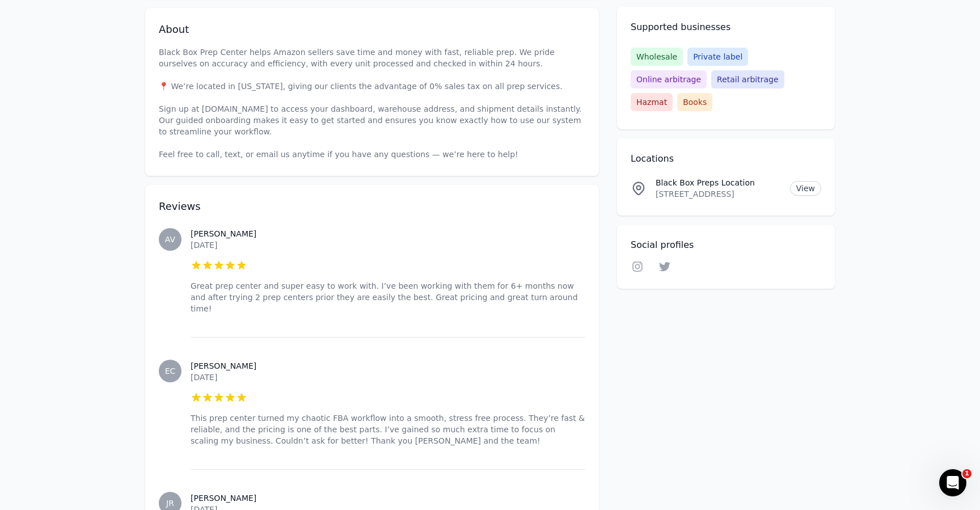 This screenshot has width=980, height=510. I want to click on span: Retail arbitrage, so click(747, 80).